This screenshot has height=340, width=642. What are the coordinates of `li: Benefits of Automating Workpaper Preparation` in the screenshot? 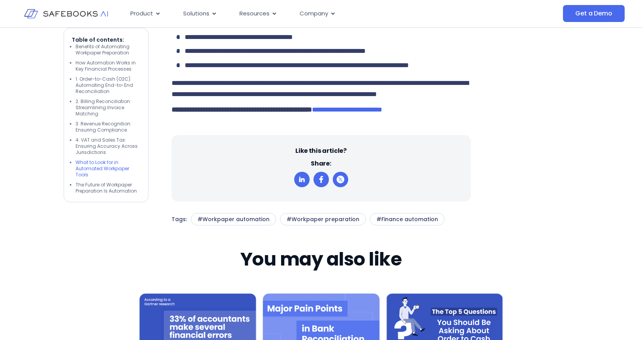 It's located at (108, 50).